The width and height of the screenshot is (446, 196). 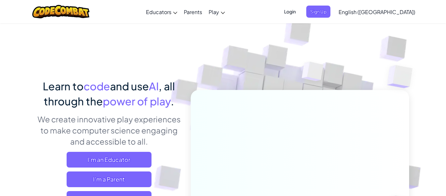 I want to click on button: Login, so click(x=290, y=11).